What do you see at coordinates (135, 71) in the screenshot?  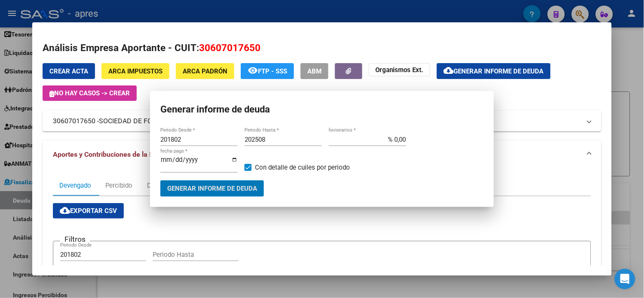 I see `span: ARCA Impuestos` at bounding box center [135, 71].